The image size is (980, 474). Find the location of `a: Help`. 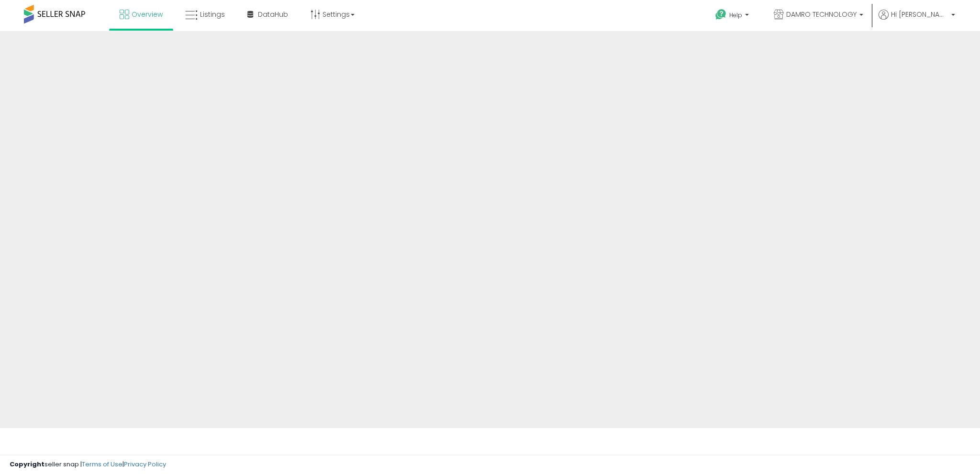

a: Help is located at coordinates (733, 16).